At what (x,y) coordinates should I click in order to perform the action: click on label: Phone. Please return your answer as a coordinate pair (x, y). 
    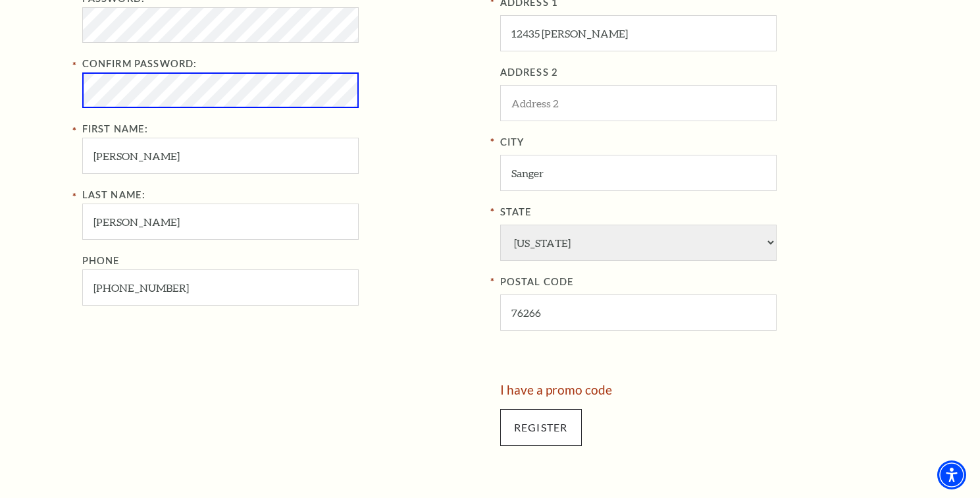
    Looking at the image, I should click on (101, 260).